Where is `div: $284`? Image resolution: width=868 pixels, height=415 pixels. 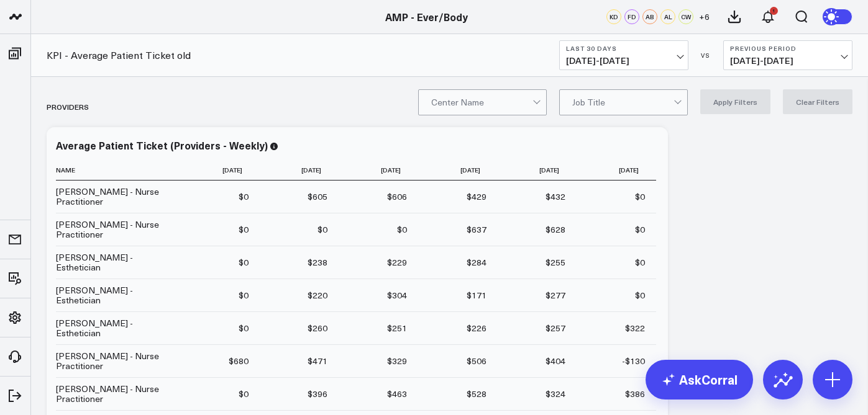 div: $284 is located at coordinates (476, 262).